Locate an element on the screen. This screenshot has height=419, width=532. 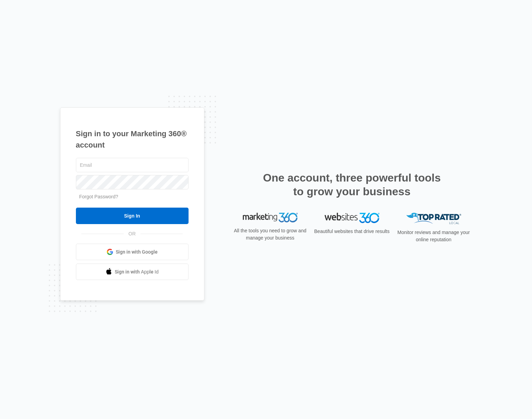
a: Sign in with Google is located at coordinates (132, 252).